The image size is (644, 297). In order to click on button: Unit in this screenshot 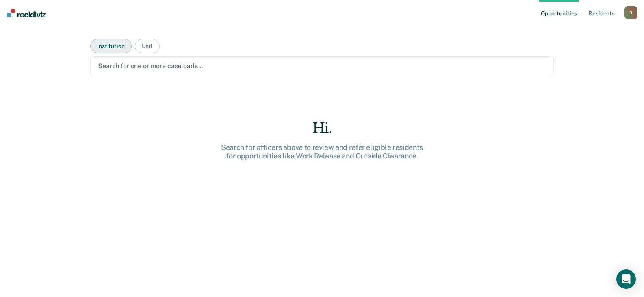, I will do `click(147, 46)`.